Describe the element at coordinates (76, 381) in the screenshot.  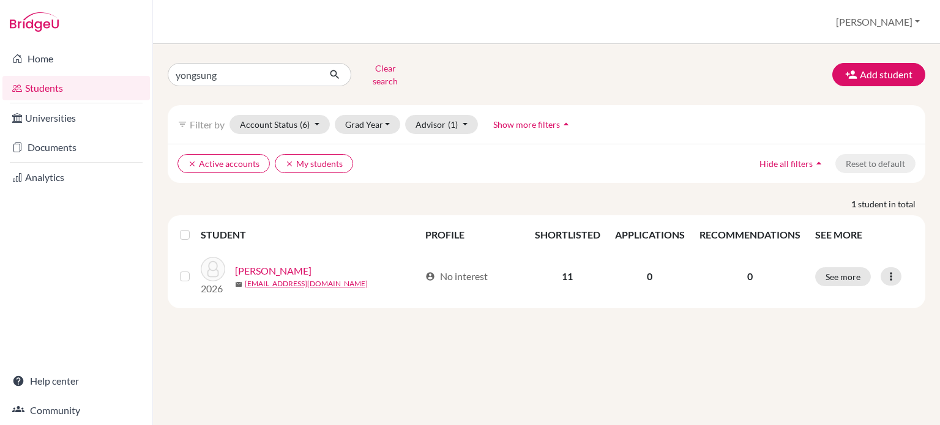
I see `a: Help center` at that location.